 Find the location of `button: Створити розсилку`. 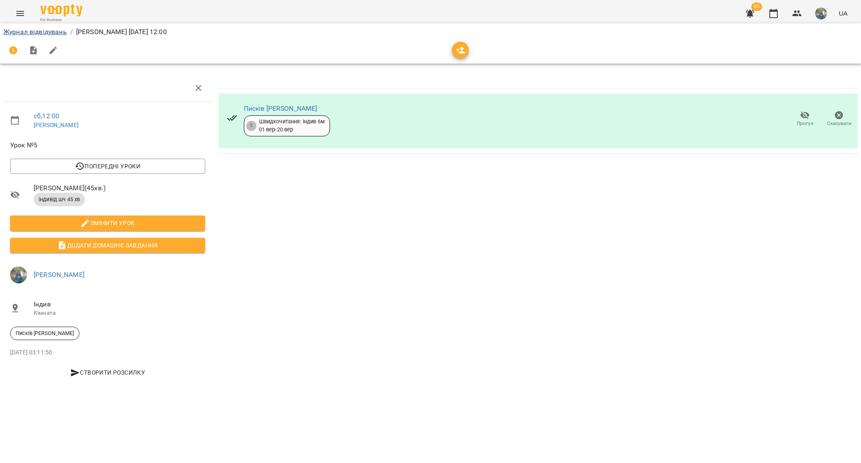

button: Створити розсилку is located at coordinates (108, 372).